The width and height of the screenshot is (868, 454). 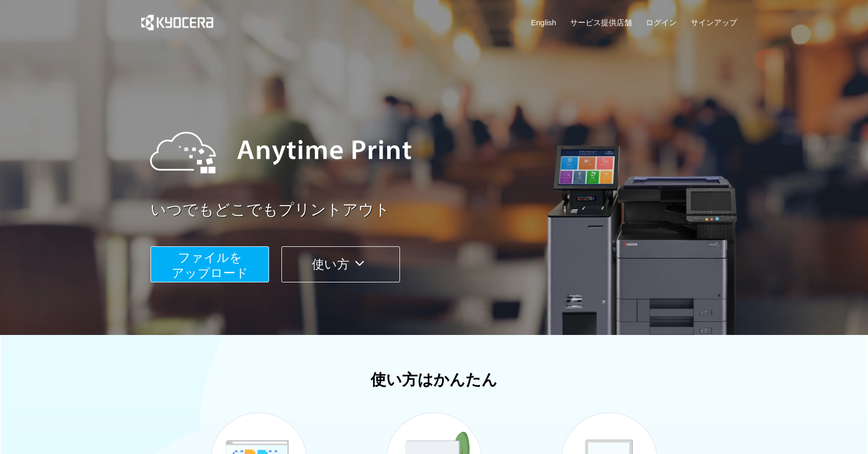 I want to click on a: いつでもどこでもプリントアウト, so click(x=447, y=210).